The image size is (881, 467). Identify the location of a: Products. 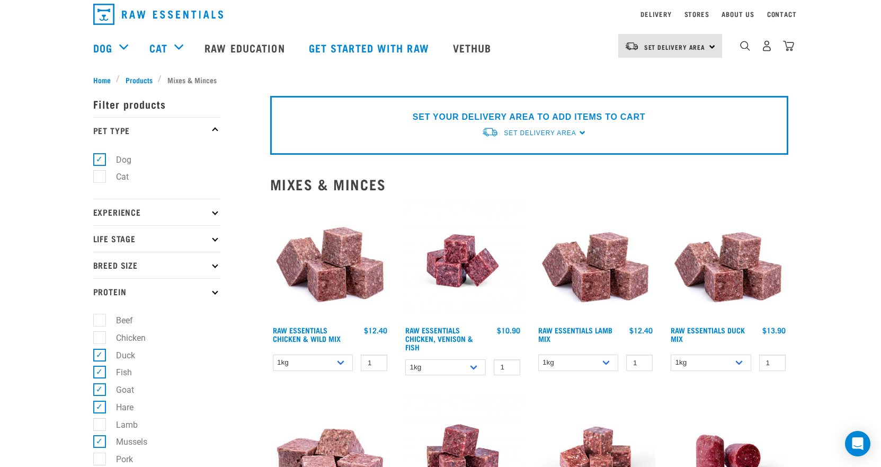
(139, 79).